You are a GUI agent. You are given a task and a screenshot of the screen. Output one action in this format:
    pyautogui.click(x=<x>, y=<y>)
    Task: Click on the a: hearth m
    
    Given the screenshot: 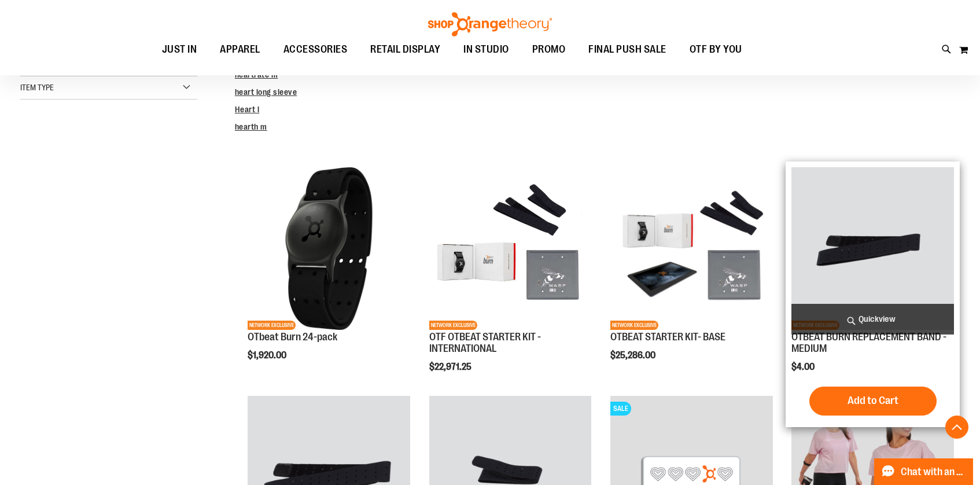 What is the action you would take?
    pyautogui.click(x=251, y=127)
    